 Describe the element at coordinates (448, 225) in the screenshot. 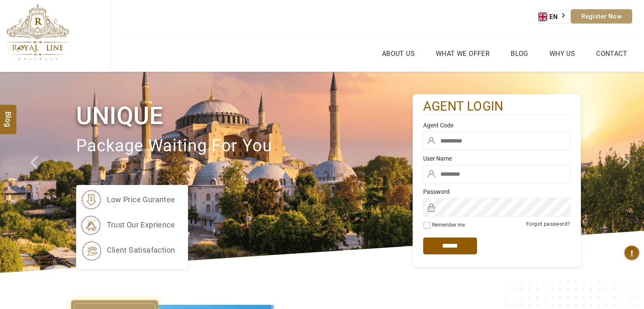

I see `label: Remember me` at that location.